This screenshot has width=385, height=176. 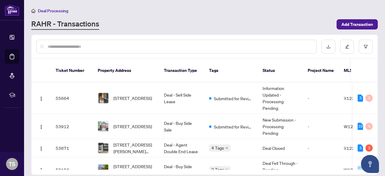 What do you see at coordinates (370, 164) in the screenshot?
I see `button: Open asap` at bounding box center [370, 164].